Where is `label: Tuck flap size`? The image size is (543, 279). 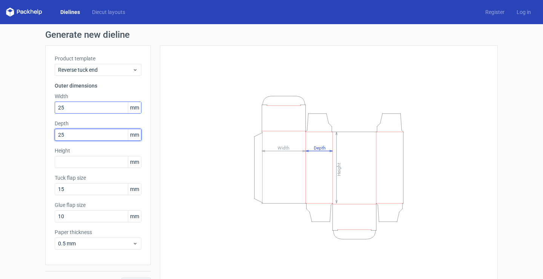
label: Tuck flap size is located at coordinates (98, 178).